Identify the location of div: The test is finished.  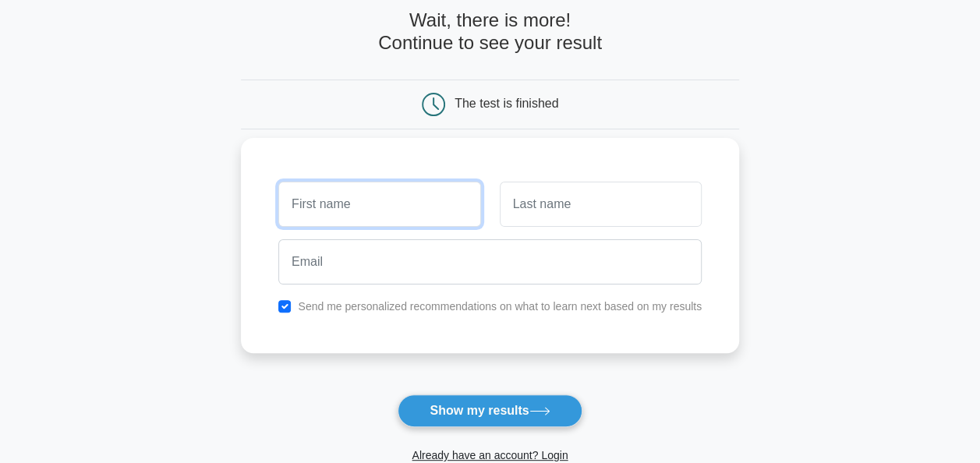
(506, 102).